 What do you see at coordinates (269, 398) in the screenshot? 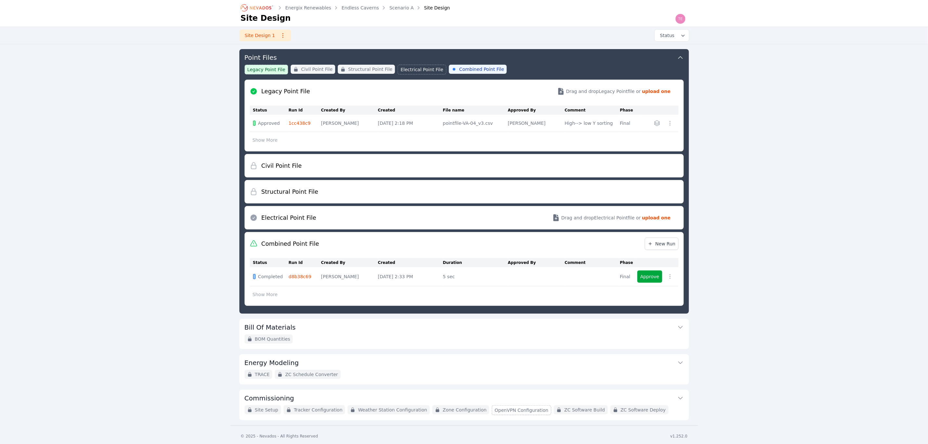
I see `h3: Commissioning` at bounding box center [269, 398].